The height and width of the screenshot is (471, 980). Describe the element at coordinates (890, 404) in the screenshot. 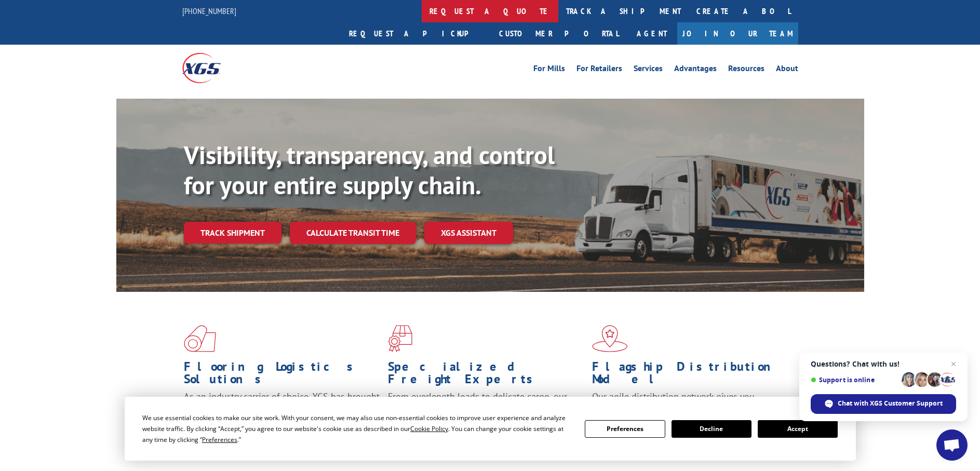

I see `span: Chat with XGS Customer Support` at that location.